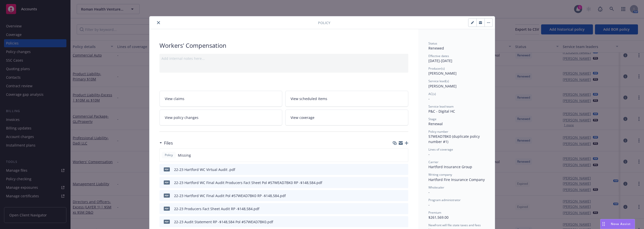 This screenshot has width=644, height=229. What do you see at coordinates (456, 180) in the screenshot?
I see `span: Hartford Fire Insurance Company` at bounding box center [456, 180].